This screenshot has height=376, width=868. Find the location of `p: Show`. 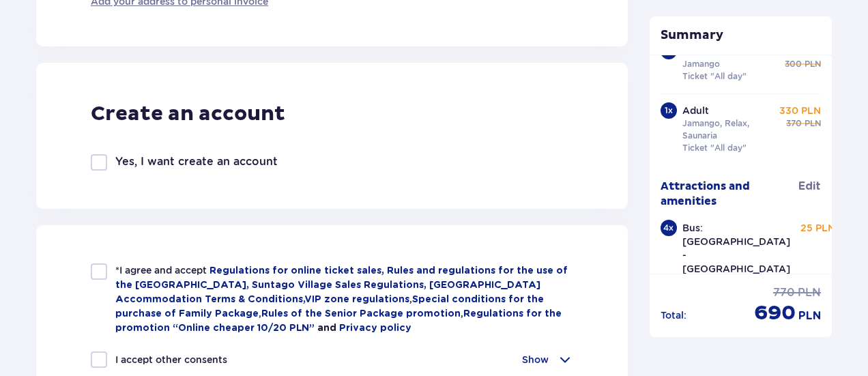

p: Show is located at coordinates (535, 360).